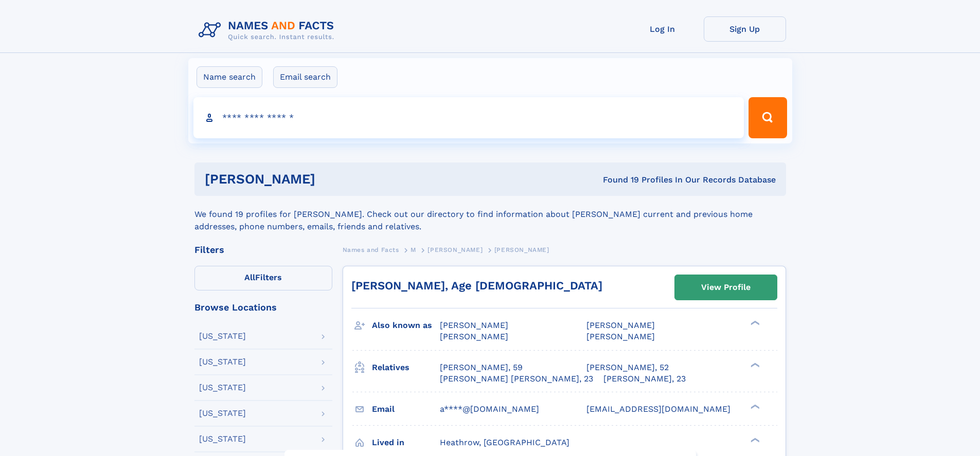 The width and height of the screenshot is (980, 456). Describe the element at coordinates (250, 277) in the screenshot. I see `span: All` at that location.